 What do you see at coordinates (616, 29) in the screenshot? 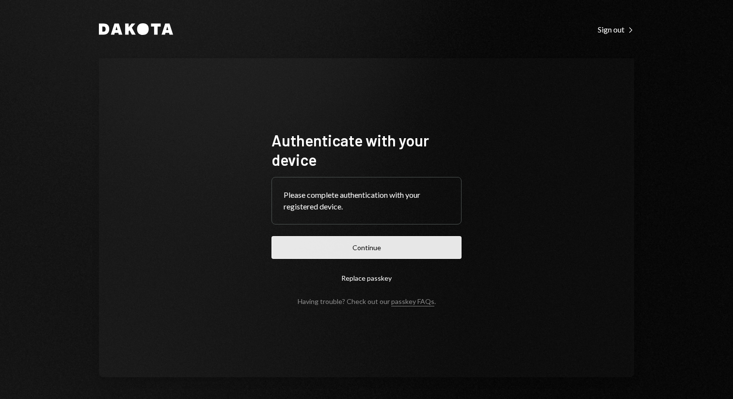
I see `a: Sign out` at bounding box center [616, 29].